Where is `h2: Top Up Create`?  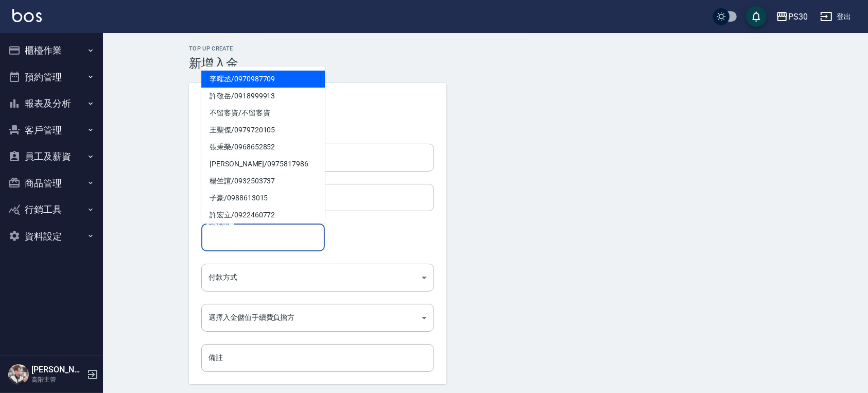
h2: Top Up Create is located at coordinates (485, 48).